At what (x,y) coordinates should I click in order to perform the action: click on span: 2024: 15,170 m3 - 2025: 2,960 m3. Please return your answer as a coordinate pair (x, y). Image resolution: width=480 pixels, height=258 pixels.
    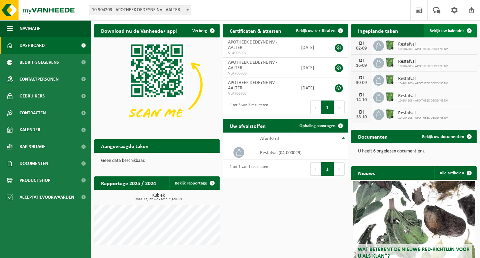
    Looking at the image, I should click on (159, 199).